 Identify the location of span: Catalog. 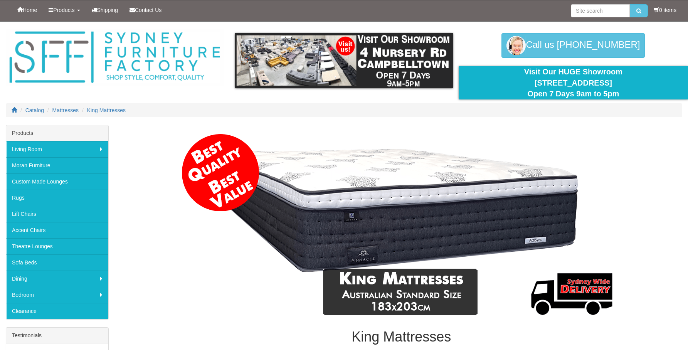
(35, 110).